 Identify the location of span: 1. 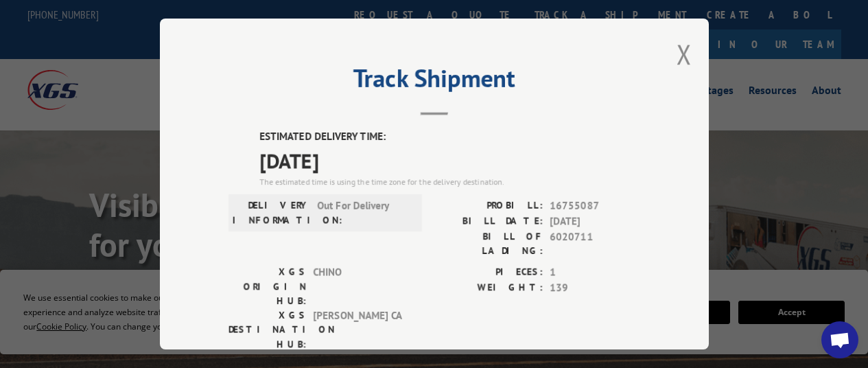
(595, 272).